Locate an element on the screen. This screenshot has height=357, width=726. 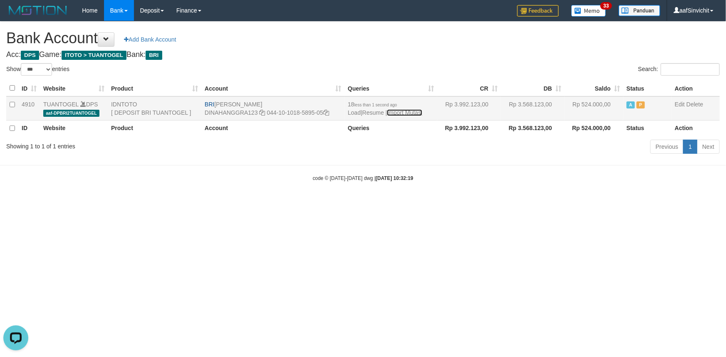
label: Show entries is located at coordinates (38, 69).